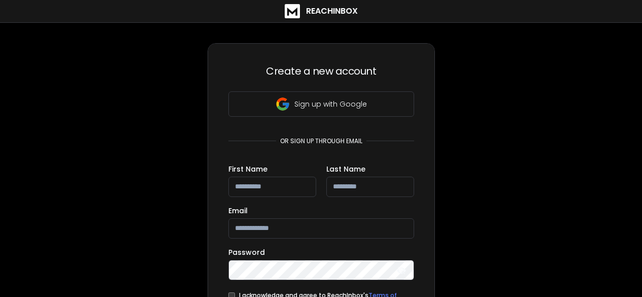  What do you see at coordinates (321, 71) in the screenshot?
I see `h3: Create a new account` at bounding box center [321, 71].